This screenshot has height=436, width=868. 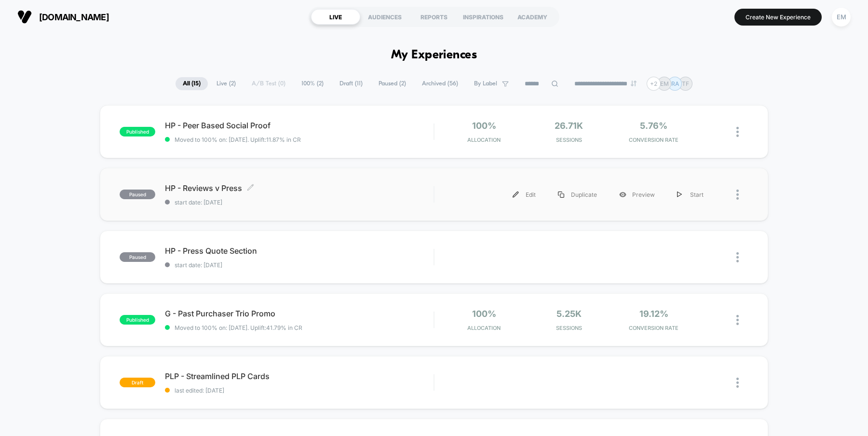 I want to click on div: Edit, so click(x=524, y=195).